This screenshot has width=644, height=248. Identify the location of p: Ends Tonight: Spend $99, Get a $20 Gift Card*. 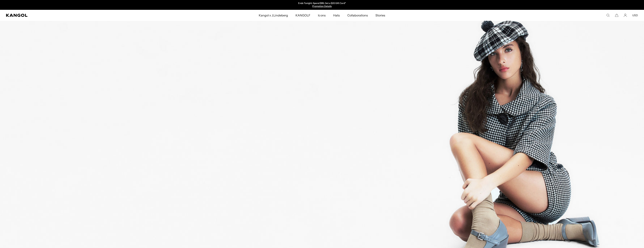
(322, 3).